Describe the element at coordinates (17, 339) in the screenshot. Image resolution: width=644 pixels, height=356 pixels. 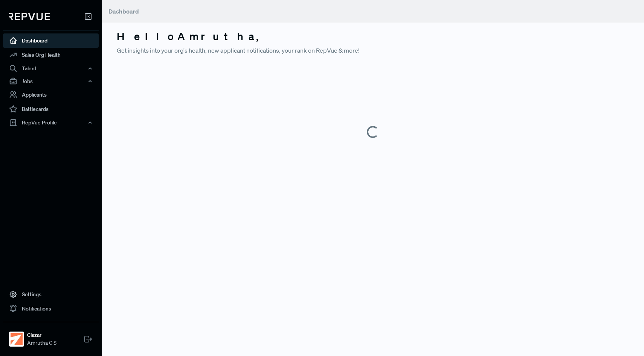
I see `img: Clazar` at that location.